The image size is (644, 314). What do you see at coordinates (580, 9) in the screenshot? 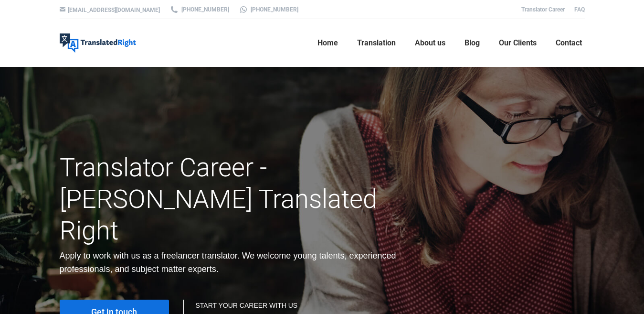
I see `a: FAQ` at bounding box center [580, 9].